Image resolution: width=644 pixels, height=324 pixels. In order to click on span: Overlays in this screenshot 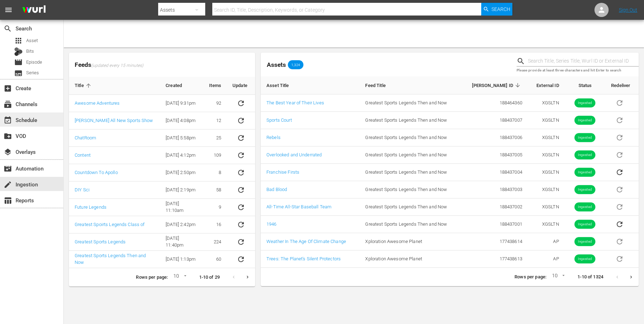, I will do `click(8, 152)`.